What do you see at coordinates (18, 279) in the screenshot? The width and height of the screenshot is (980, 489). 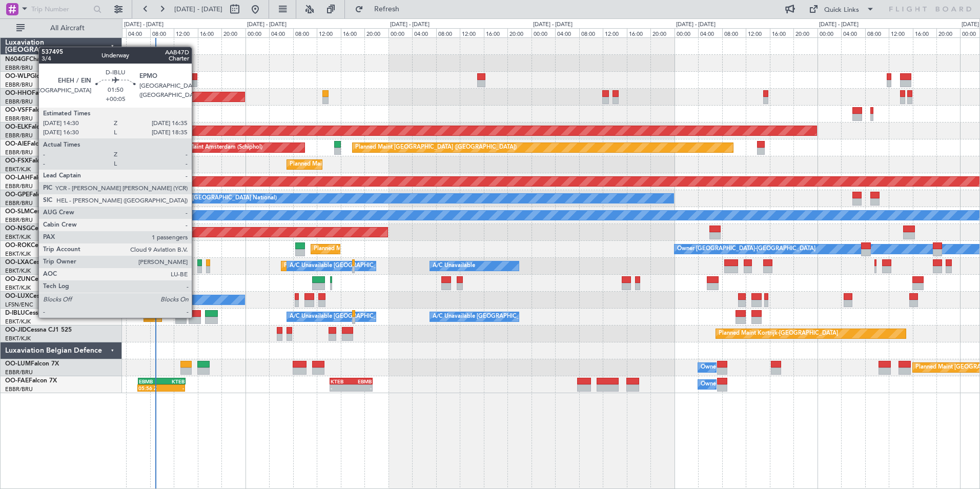 I see `span: OO-ZUN` at bounding box center [18, 279].